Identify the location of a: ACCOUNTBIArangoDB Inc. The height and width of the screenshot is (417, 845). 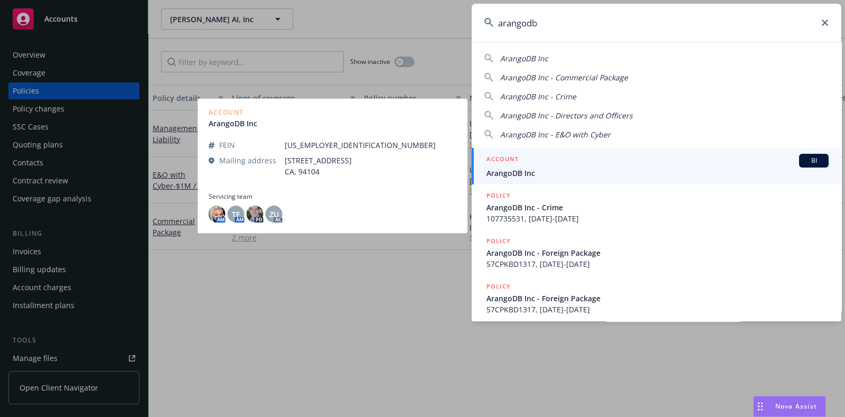
(656, 166).